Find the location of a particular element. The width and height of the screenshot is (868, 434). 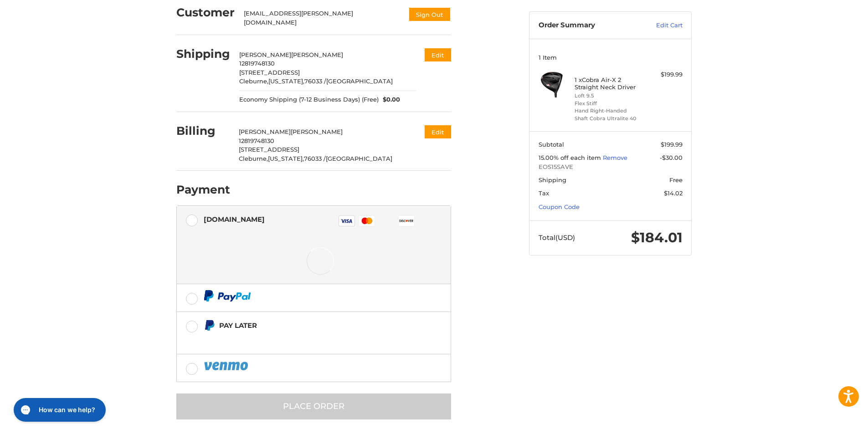

div: $199.99 is located at coordinates (665, 75).